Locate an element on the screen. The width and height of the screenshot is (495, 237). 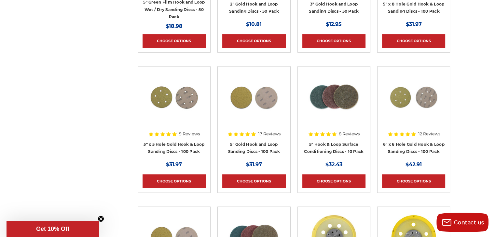
span: $12.95 is located at coordinates (333, 24).